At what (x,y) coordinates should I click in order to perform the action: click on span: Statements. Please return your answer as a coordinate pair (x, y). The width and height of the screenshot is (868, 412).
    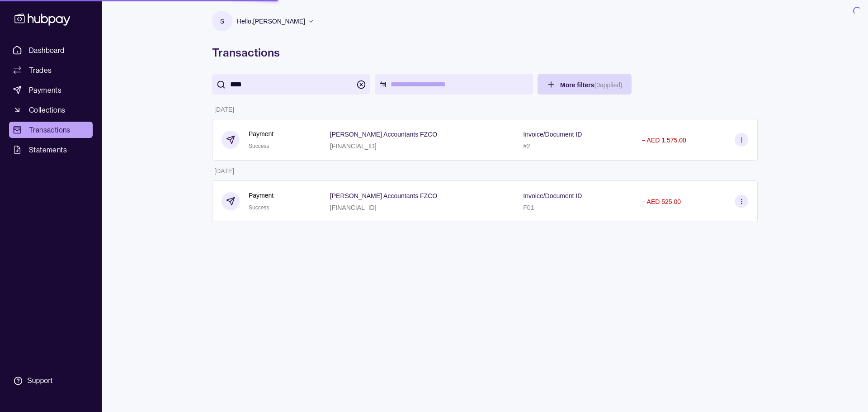
    Looking at the image, I should click on (48, 150).